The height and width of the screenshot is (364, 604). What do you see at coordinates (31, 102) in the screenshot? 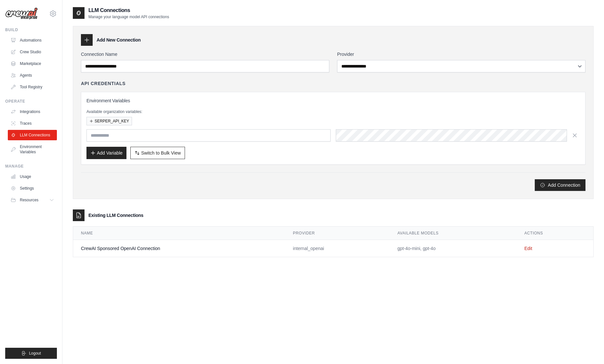
I see `div: Operate` at bounding box center [31, 102].